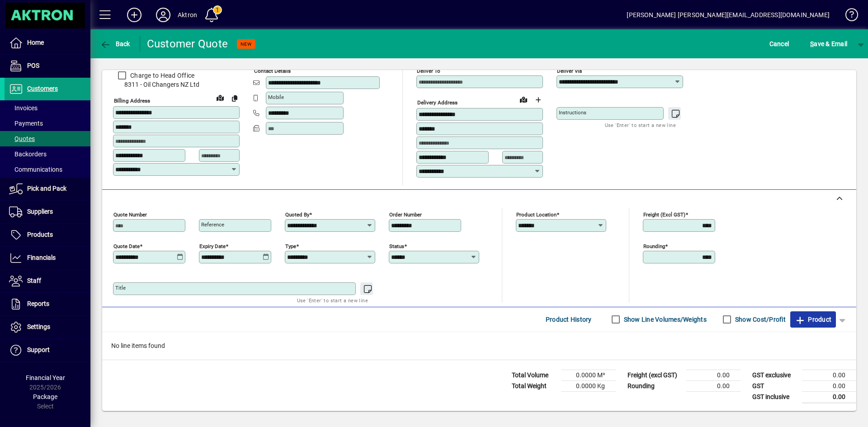 This screenshot has height=427, width=868. I want to click on td: GST inclusive, so click(775, 397).